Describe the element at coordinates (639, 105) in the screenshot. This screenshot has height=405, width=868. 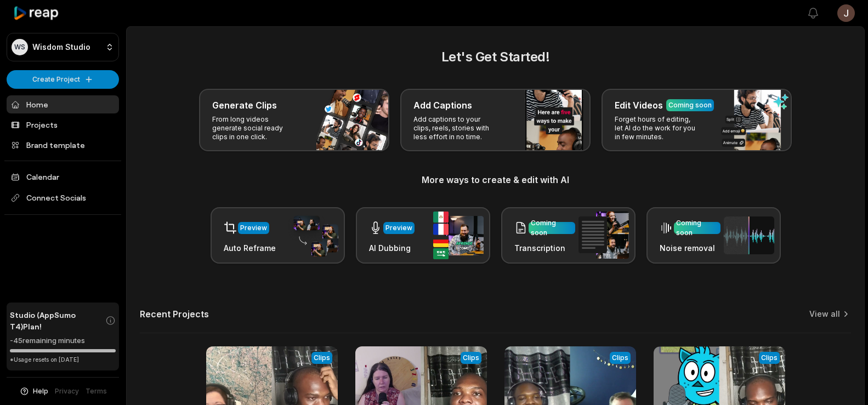
I see `h3: Edit Videos` at that location.